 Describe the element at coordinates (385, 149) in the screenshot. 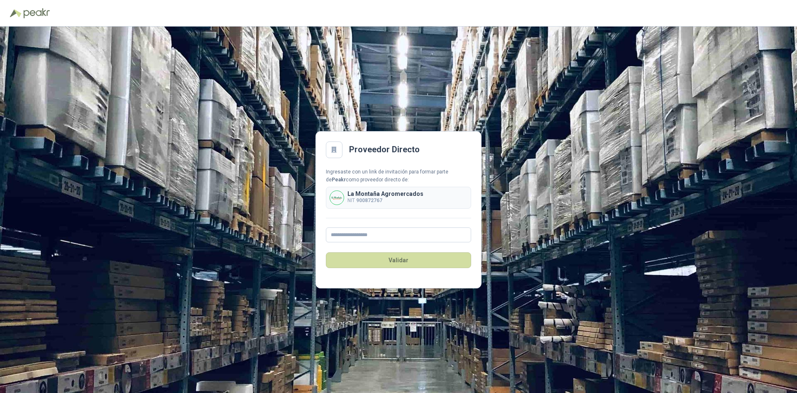

I see `h2: Proveedor Directo` at that location.